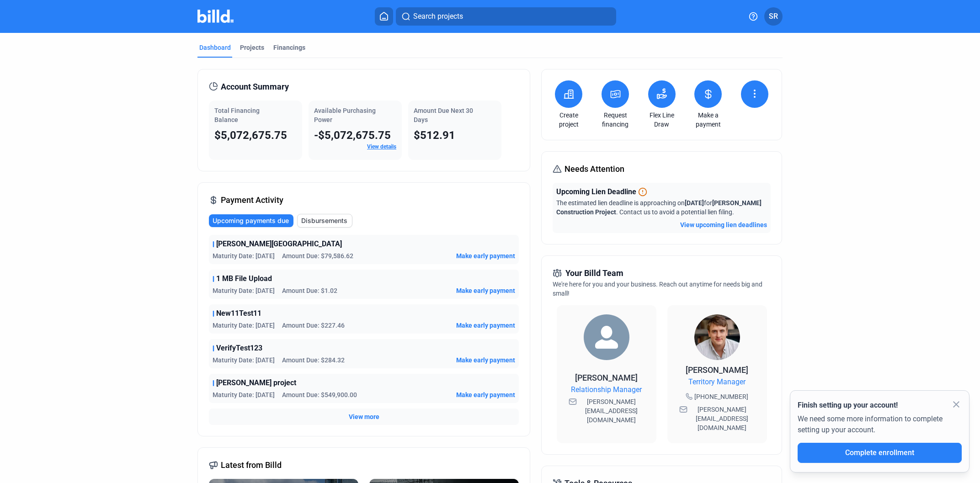  I want to click on span: $5,072,675.75, so click(251, 136).